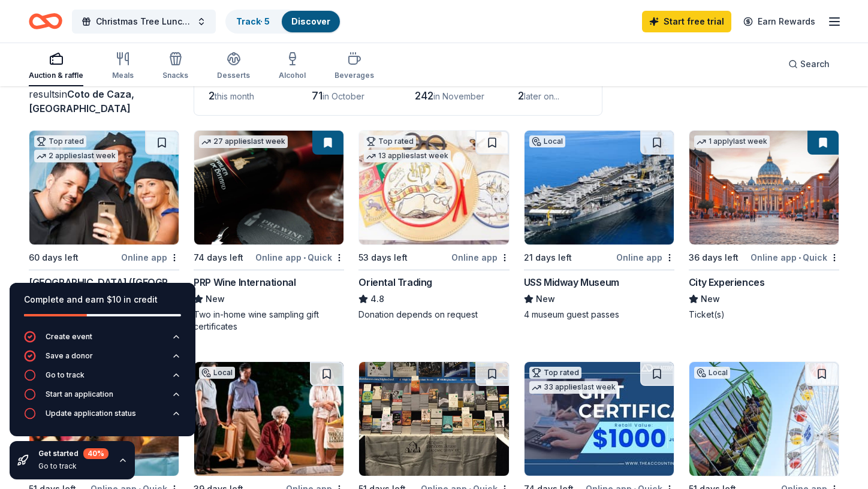 This screenshot has width=868, height=489. I want to click on button: Save a donor, so click(102, 359).